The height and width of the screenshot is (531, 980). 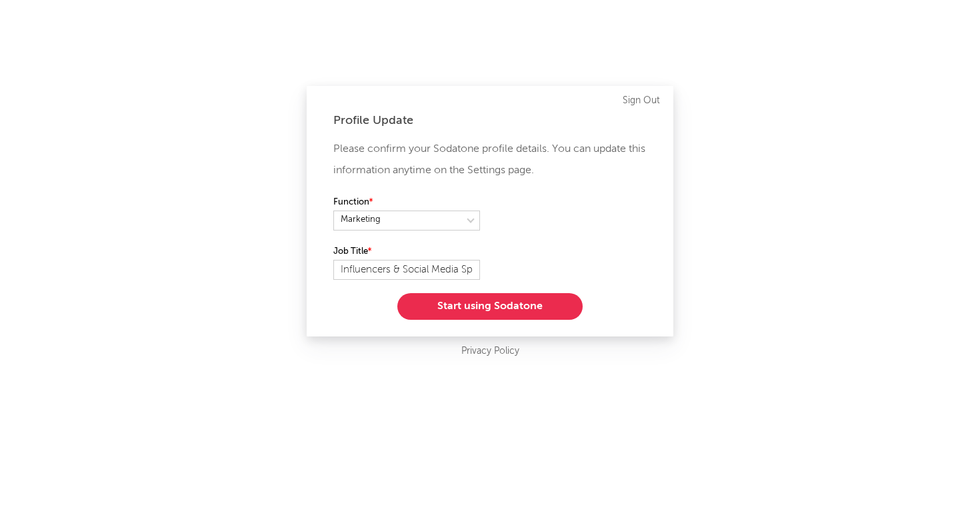 I want to click on div: Profile Update, so click(x=490, y=121).